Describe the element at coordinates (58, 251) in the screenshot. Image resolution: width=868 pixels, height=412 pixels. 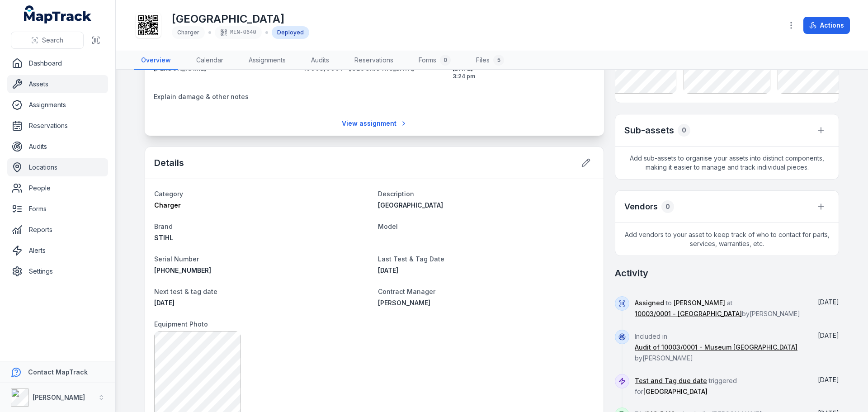
I see `a: Alerts` at that location.